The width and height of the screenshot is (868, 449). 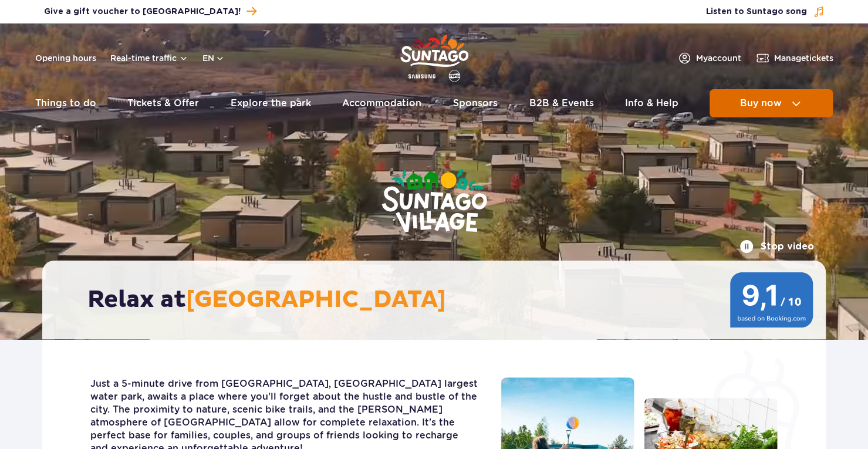 What do you see at coordinates (439, 300) in the screenshot?
I see `h2: Relax at` at bounding box center [439, 300].